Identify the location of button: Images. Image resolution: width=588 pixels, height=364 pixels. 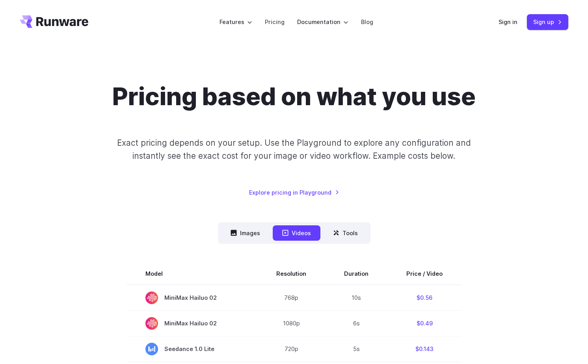
(245, 233).